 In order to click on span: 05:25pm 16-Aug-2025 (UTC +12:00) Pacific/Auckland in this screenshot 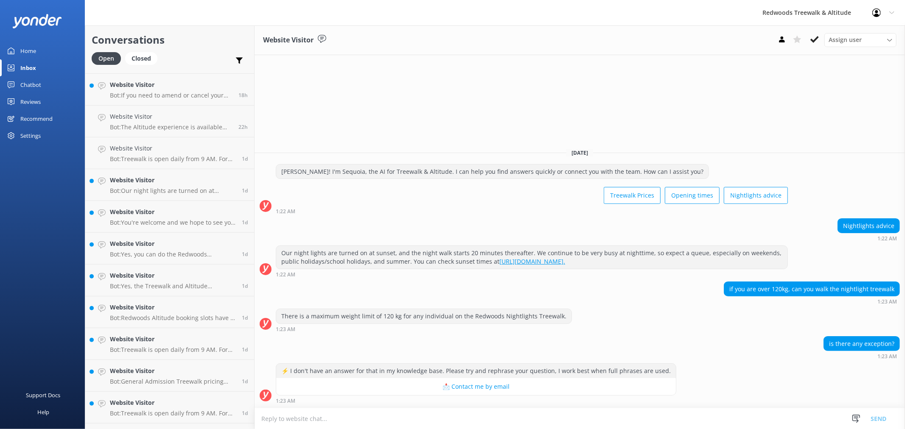, I will do `click(245, 286)`.